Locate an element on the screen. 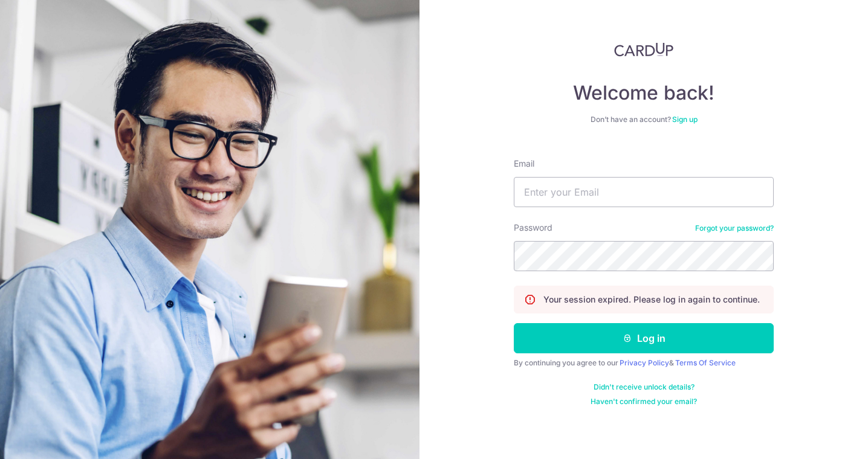  p: Your session expired. Please log in again to continue. is located at coordinates (651, 300).